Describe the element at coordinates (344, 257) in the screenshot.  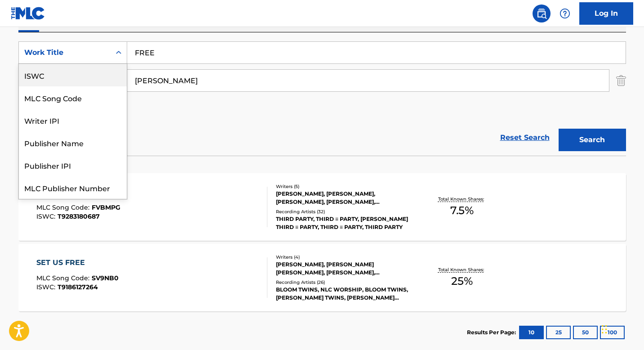
I see `div: Writers ( 4 )` at that location.